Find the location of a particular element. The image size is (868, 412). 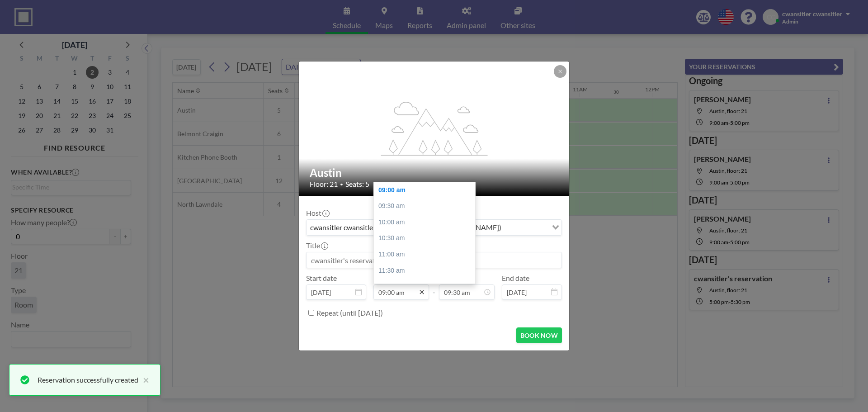

label: Start date is located at coordinates (321, 278).